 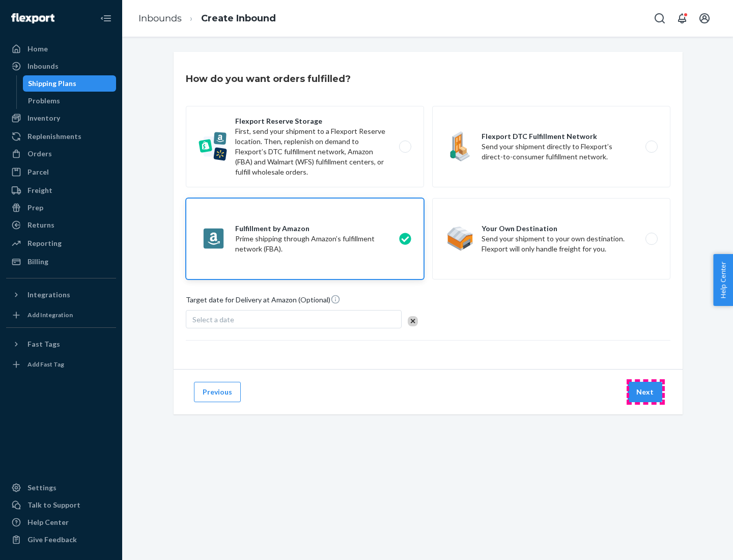 What do you see at coordinates (45, 364) in the screenshot?
I see `div: Add Fast Tag` at bounding box center [45, 364].